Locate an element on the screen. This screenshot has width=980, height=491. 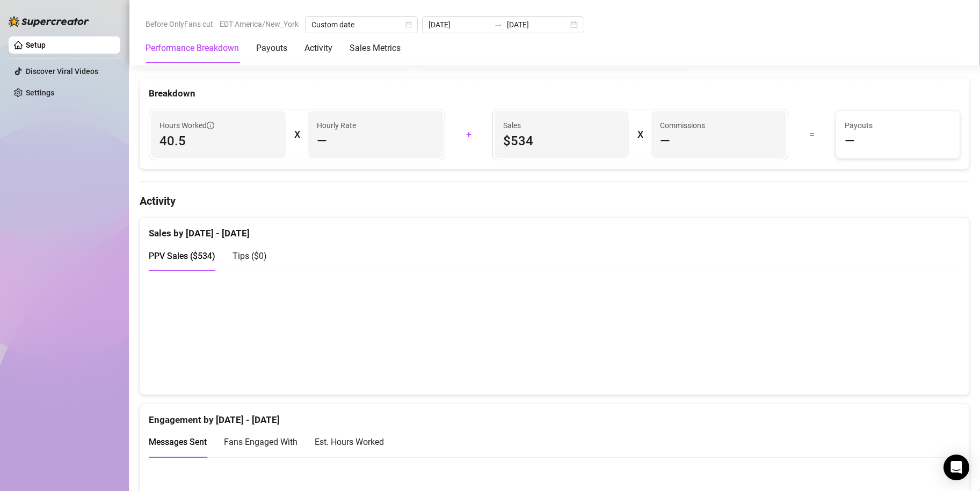
div: Sales Metrics is located at coordinates (374, 48).